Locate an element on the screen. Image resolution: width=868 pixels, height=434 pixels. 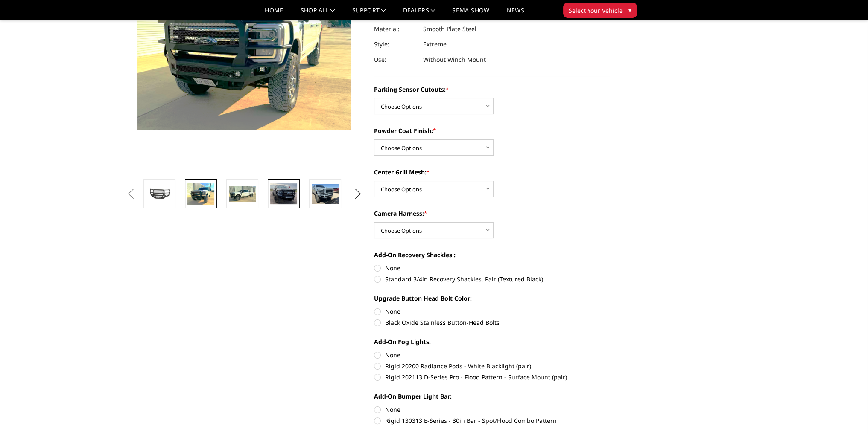
label: Black Oxide Stainless Button-Head Bolts is located at coordinates (492, 323).